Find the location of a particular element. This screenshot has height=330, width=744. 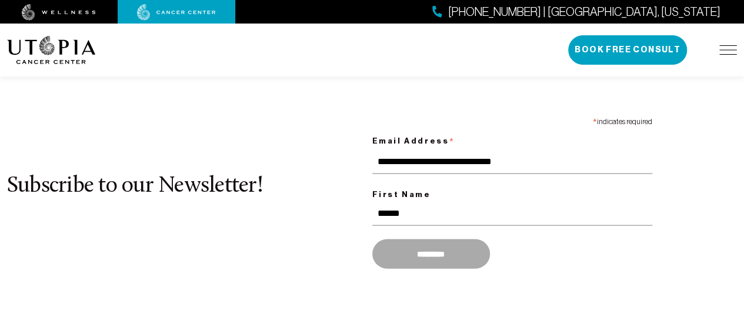

img: wellness is located at coordinates (59, 12).